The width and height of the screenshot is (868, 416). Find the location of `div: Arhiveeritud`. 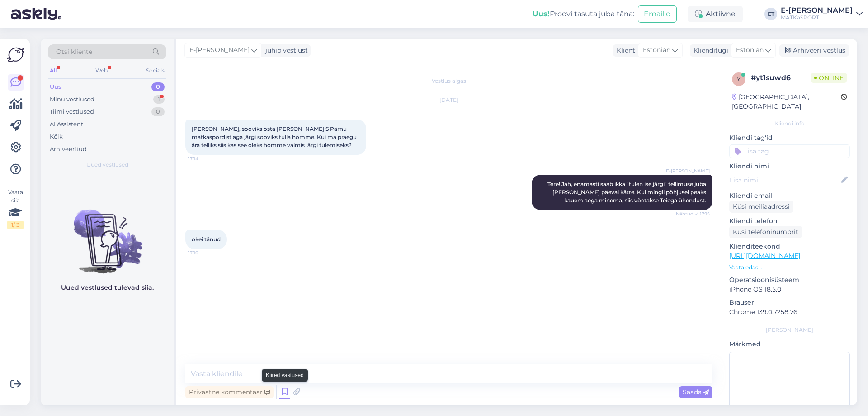

div: Arhiveeritud is located at coordinates (68, 149).